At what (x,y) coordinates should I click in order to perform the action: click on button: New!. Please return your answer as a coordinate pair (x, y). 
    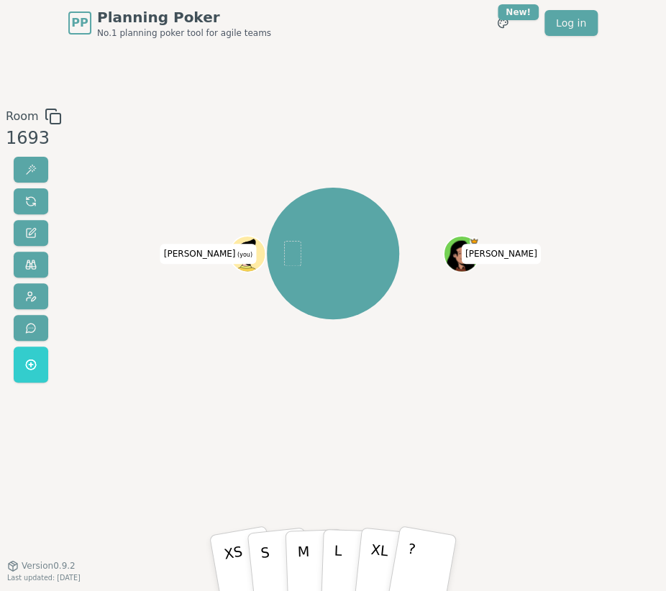
    Looking at the image, I should click on (503, 23).